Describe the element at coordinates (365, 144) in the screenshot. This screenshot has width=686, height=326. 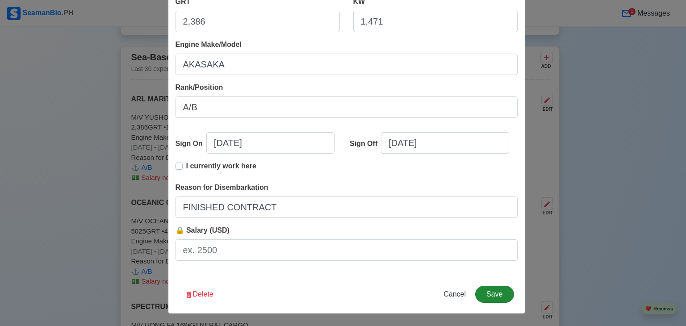
I see `div: Sign Off` at that location.